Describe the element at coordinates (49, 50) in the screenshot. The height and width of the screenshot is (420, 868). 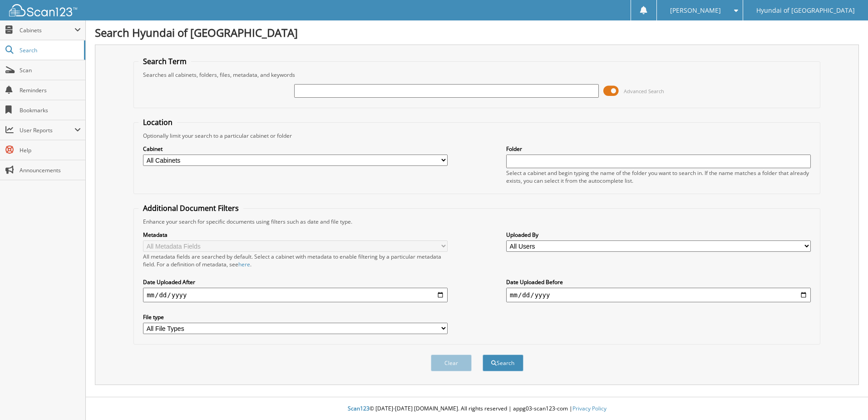
I see `span: Search` at that location.